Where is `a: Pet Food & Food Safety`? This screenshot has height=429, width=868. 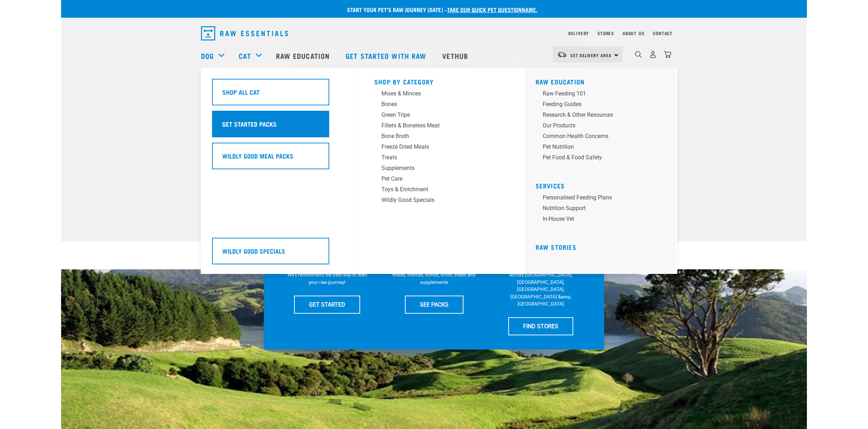
a: Pet Food & Food Safety is located at coordinates (603, 159).